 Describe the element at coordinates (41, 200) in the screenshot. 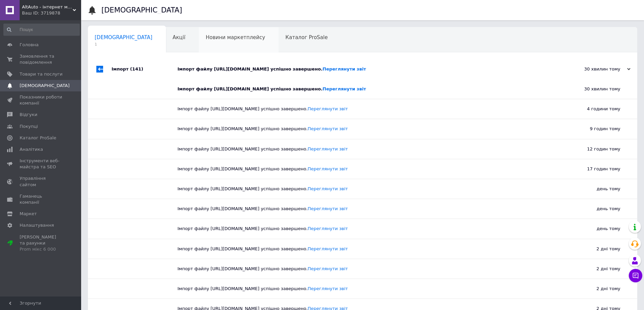

I see `span: Гаманець компанії` at that location.